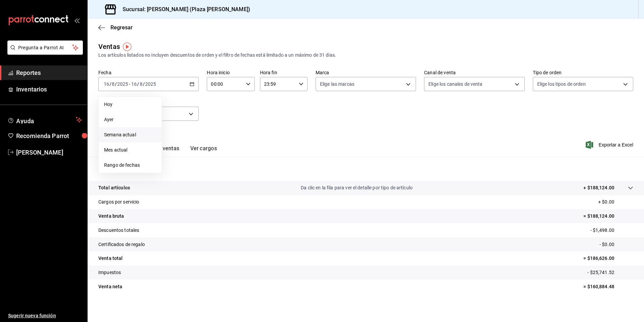 This screenshot has width=644, height=322. Describe the element at coordinates (49, 89) in the screenshot. I see `span: Inventarios` at that location.